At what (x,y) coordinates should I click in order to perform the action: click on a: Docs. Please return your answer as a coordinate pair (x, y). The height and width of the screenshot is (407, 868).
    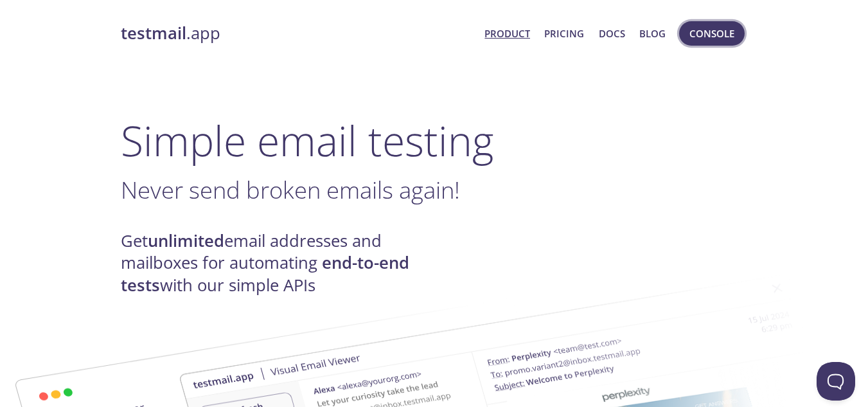
    Looking at the image, I should click on (611, 34).